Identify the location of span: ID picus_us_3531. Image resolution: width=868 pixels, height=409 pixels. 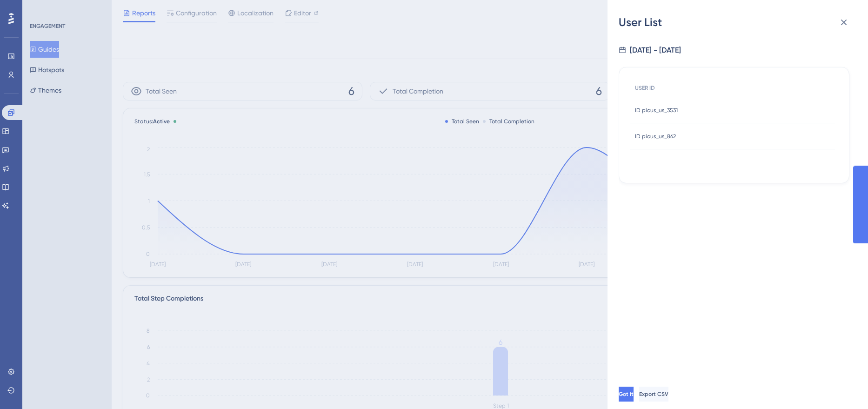
(657, 110).